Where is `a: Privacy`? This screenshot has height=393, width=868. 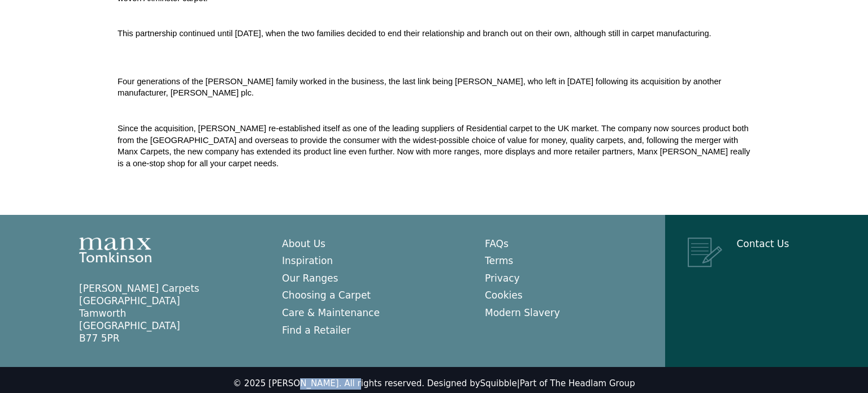 a: Privacy is located at coordinates (502, 278).